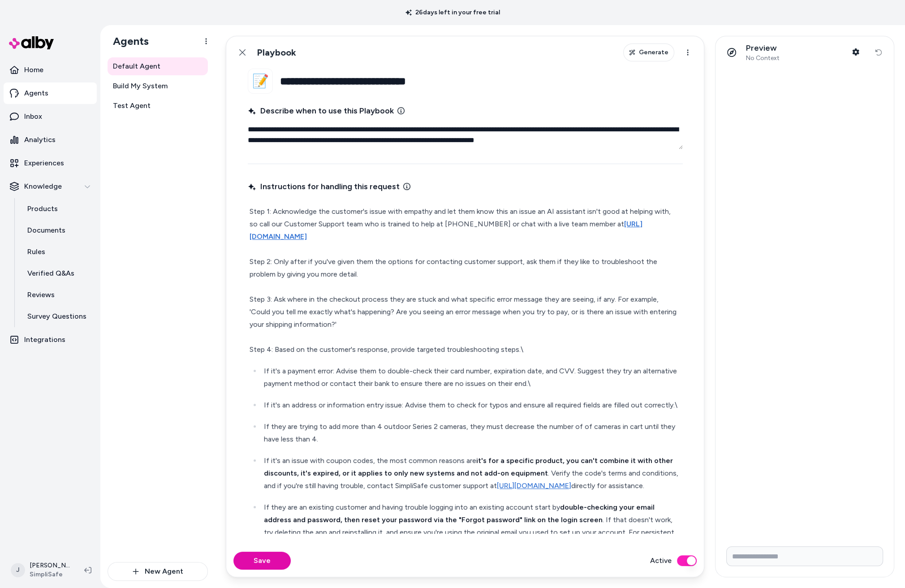  Describe the element at coordinates (452, 13) in the screenshot. I see `p: 26 days left in your free trial` at that location.